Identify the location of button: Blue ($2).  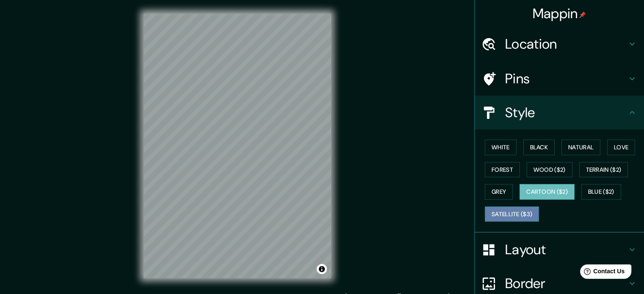
(601, 192).